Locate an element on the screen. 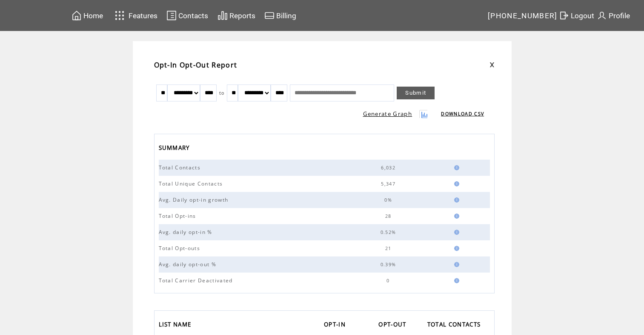  span: OPT-OUT is located at coordinates (393, 326).